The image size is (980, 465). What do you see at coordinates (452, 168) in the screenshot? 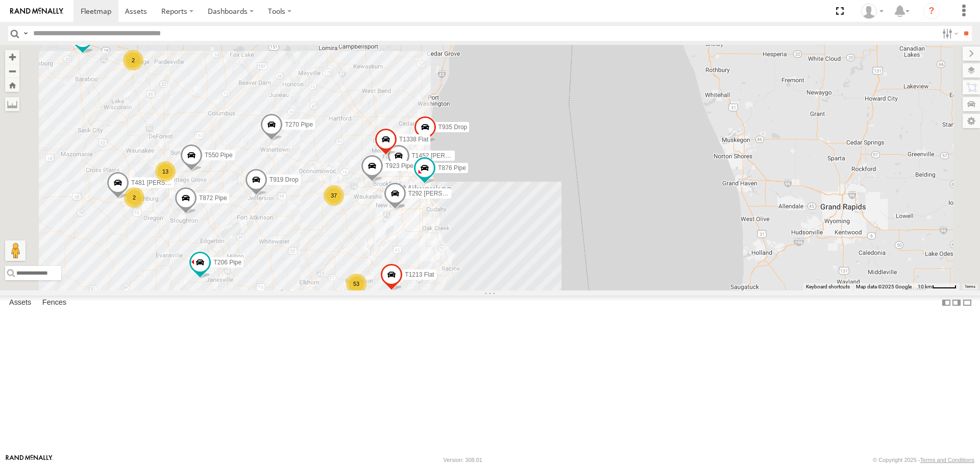
I see `span: T876 Pipe` at bounding box center [452, 168].